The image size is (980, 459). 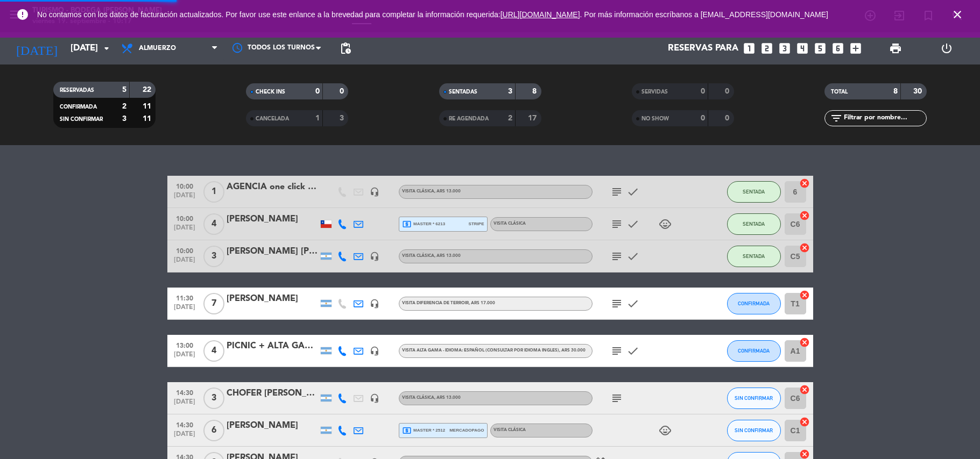 I want to click on i: add_box, so click(x=855, y=48).